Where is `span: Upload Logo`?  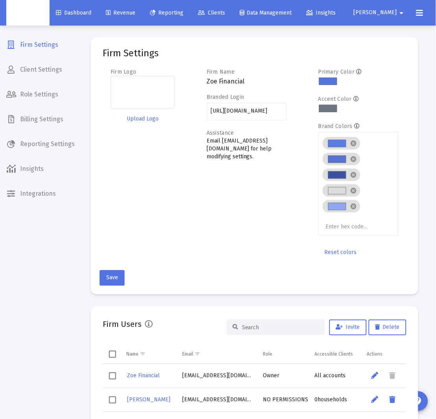
span: Upload Logo is located at coordinates (142, 118).